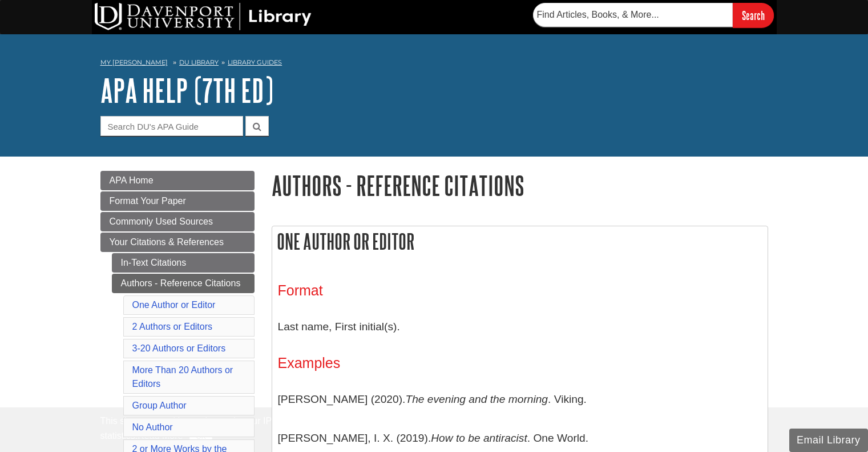 Image resolution: width=868 pixels, height=452 pixels. I want to click on input: Search DU's APA Guide, so click(172, 126).